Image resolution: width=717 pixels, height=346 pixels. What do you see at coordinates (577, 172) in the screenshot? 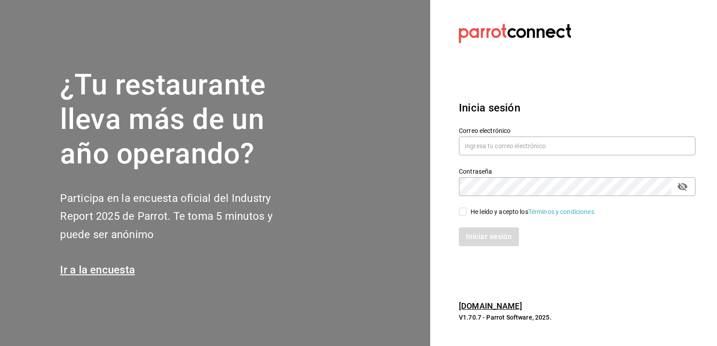
I see `label: Contraseña` at bounding box center [577, 172].